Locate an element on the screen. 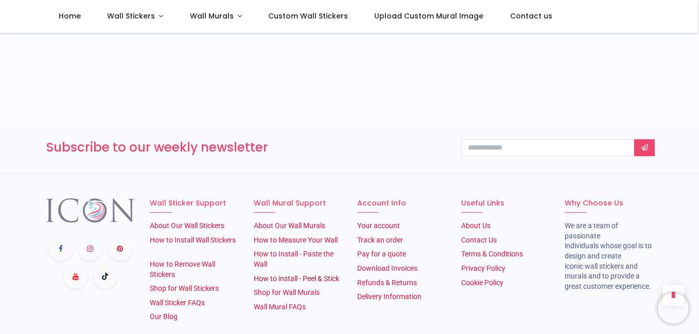 This screenshot has height=334, width=699. li: We are a team of passionate individuals whose goal is to design and create iconic wall stickers a... is located at coordinates (609, 256).